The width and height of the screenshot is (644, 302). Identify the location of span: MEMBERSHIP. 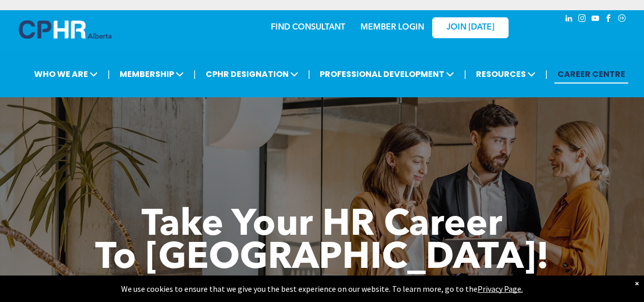
(152, 74).